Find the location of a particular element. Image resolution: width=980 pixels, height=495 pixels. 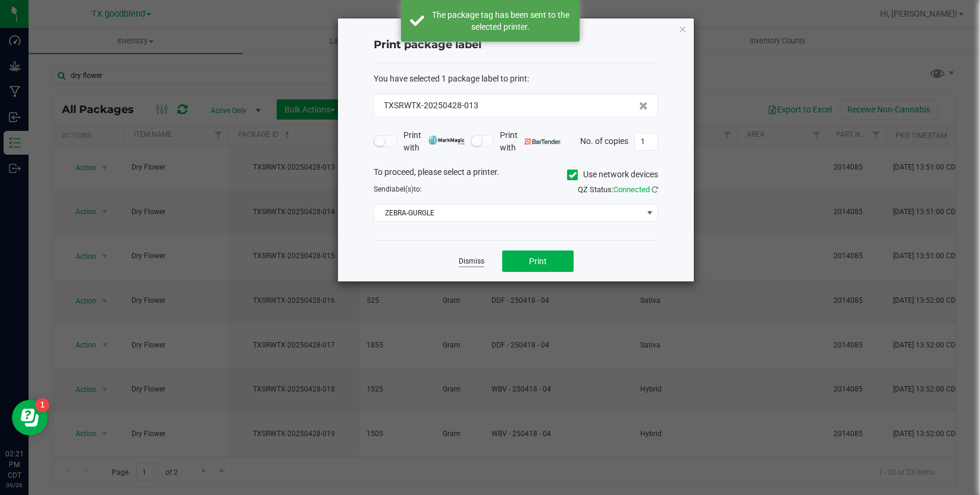

span: Print is located at coordinates (538, 261).